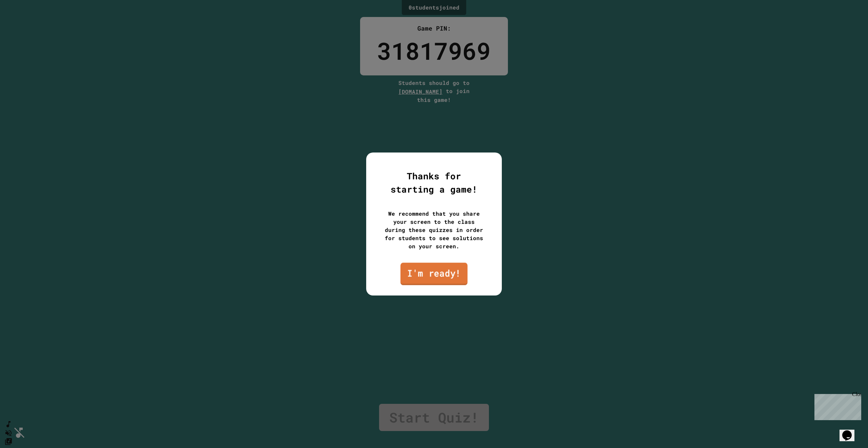 The width and height of the screenshot is (868, 448). Describe the element at coordinates (434, 273) in the screenshot. I see `a: I'm ready!` at that location.